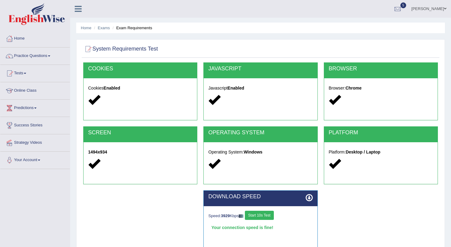 The width and height of the screenshot is (451, 247). What do you see at coordinates (225, 216) in the screenshot?
I see `strong: 3929` at bounding box center [225, 216].